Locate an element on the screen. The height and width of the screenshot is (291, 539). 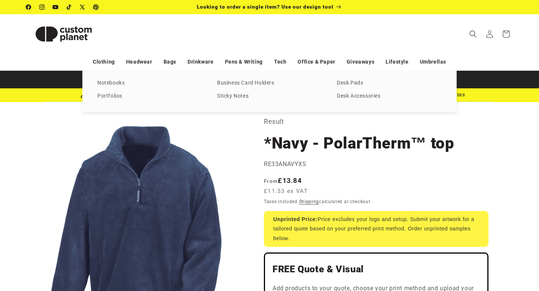
h2: FREE Quote & Visual is located at coordinates (376, 269).